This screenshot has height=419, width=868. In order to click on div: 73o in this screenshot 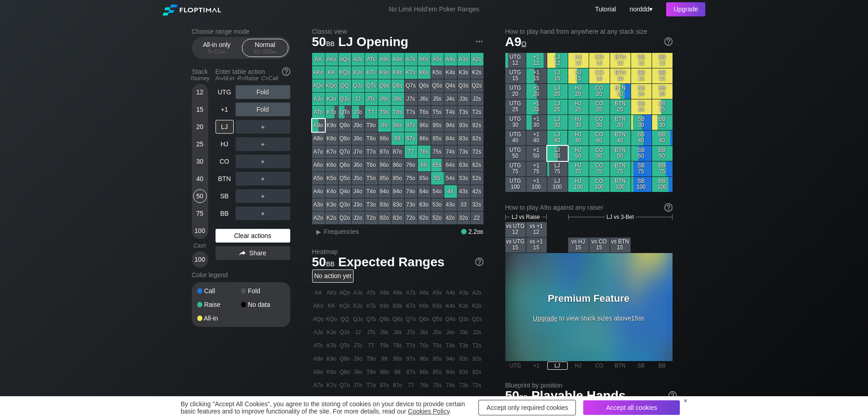, I will do `click(411, 205)`.